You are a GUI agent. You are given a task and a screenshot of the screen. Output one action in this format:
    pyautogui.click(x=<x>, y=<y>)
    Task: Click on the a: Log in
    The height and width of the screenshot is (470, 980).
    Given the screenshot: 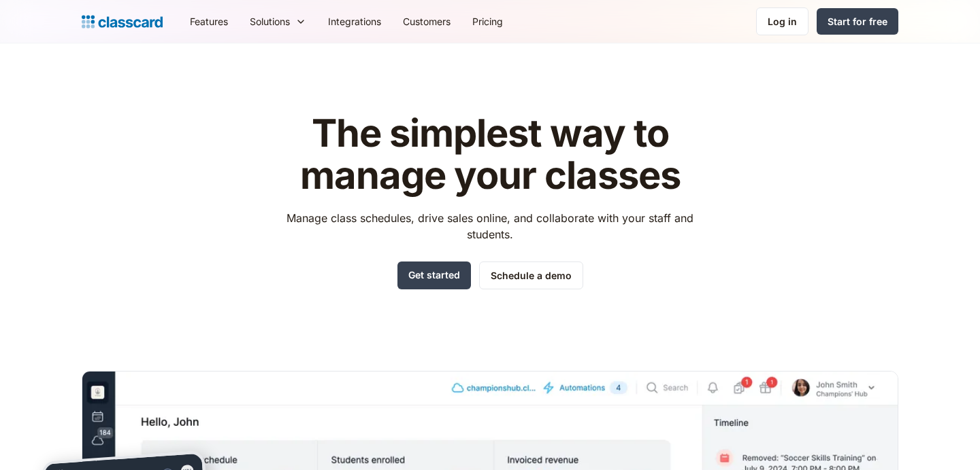 What is the action you would take?
    pyautogui.click(x=782, y=21)
    